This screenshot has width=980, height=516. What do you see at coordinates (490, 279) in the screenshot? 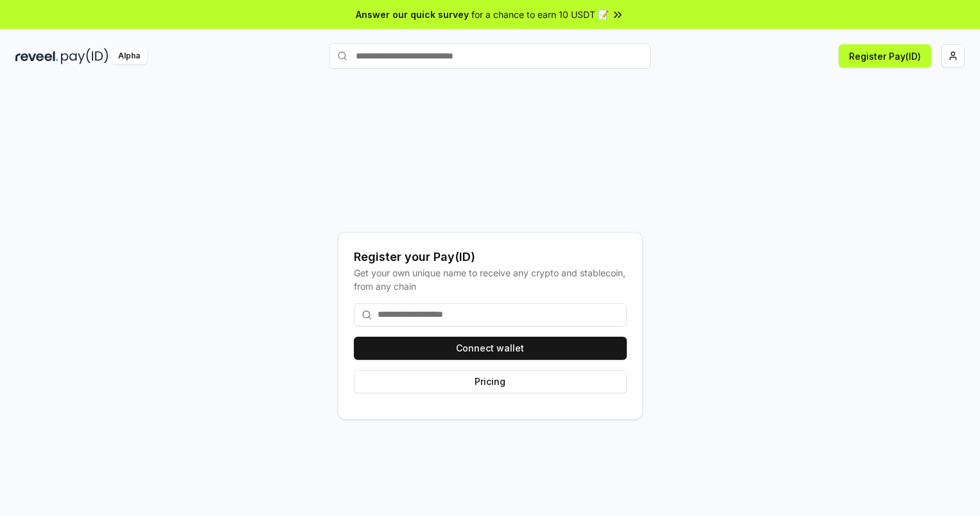
I see `div: Get your own unique name to receive any crypto and stablecoin, from any chain` at bounding box center [490, 279].